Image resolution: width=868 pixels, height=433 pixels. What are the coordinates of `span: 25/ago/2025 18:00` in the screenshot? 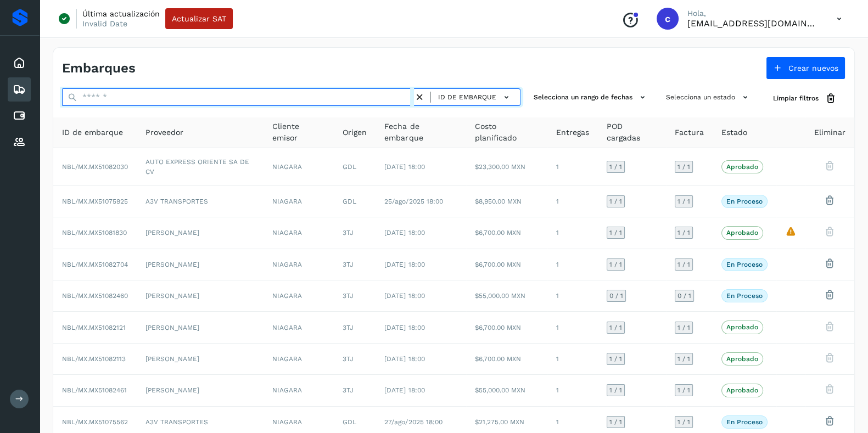 It's located at (414, 202).